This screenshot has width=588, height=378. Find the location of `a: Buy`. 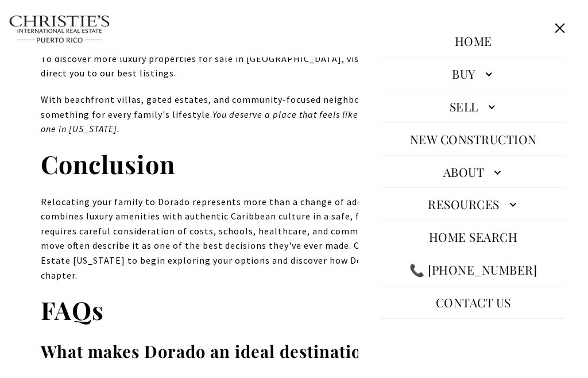

a: Buy is located at coordinates (473, 74).